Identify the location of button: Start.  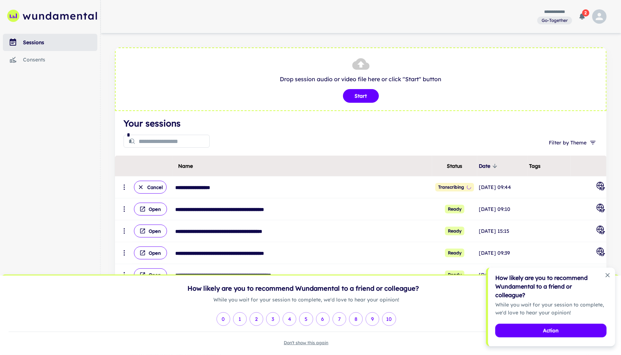
(361, 96).